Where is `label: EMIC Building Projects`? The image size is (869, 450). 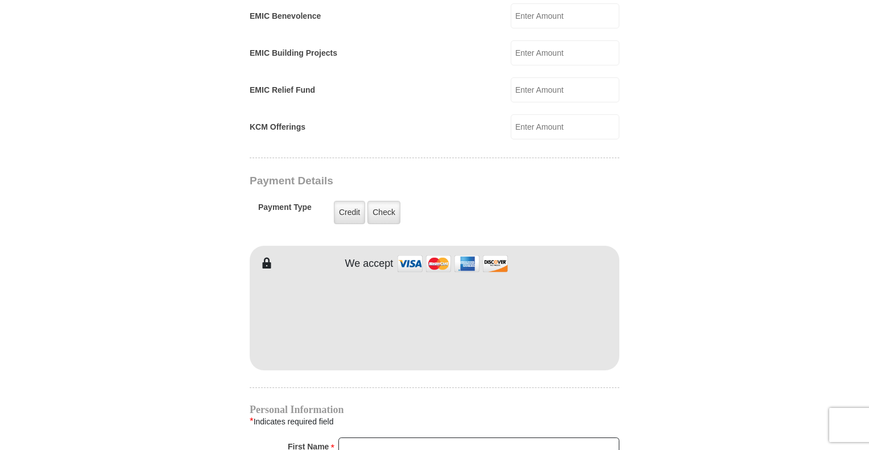 label: EMIC Building Projects is located at coordinates (293, 53).